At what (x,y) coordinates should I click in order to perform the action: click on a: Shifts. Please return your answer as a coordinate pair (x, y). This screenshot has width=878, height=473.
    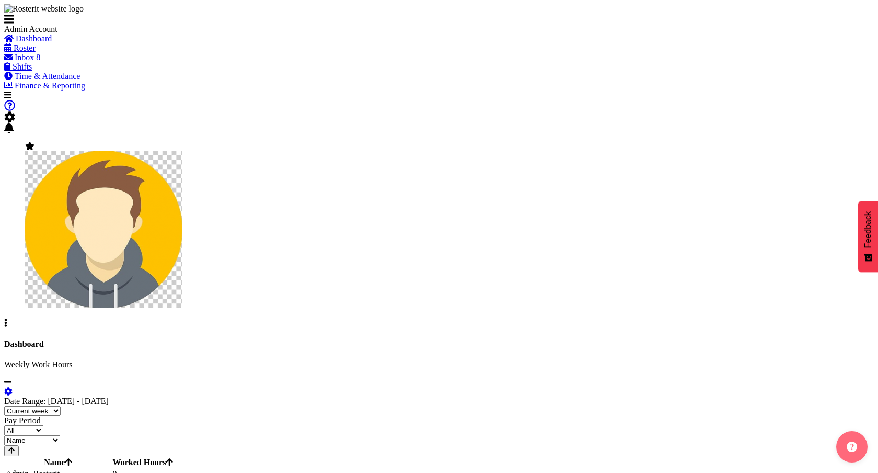
    Looking at the image, I should click on (18, 66).